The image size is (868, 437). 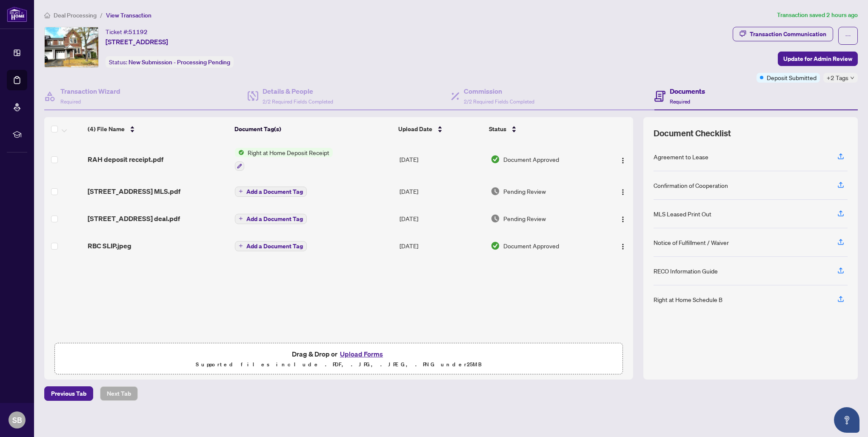 I want to click on img: logo, so click(x=17, y=14).